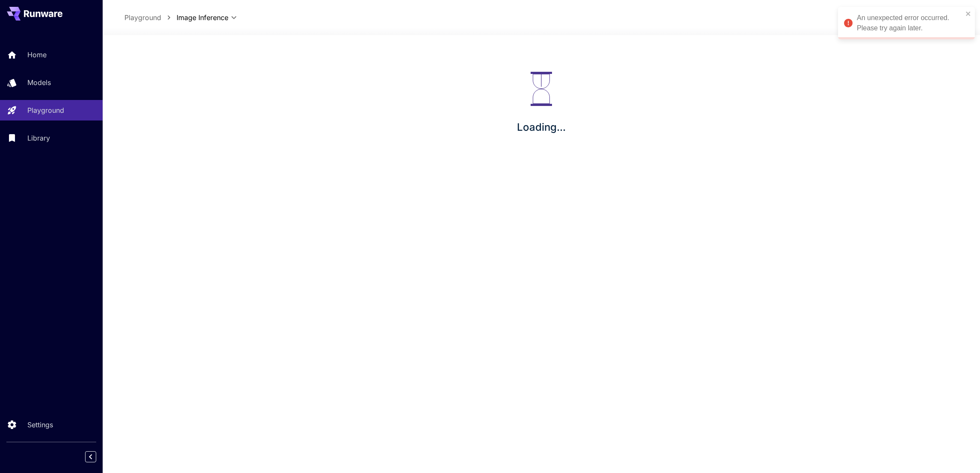  What do you see at coordinates (151, 17) in the screenshot?
I see `nav: breadcrumb` at bounding box center [151, 17].